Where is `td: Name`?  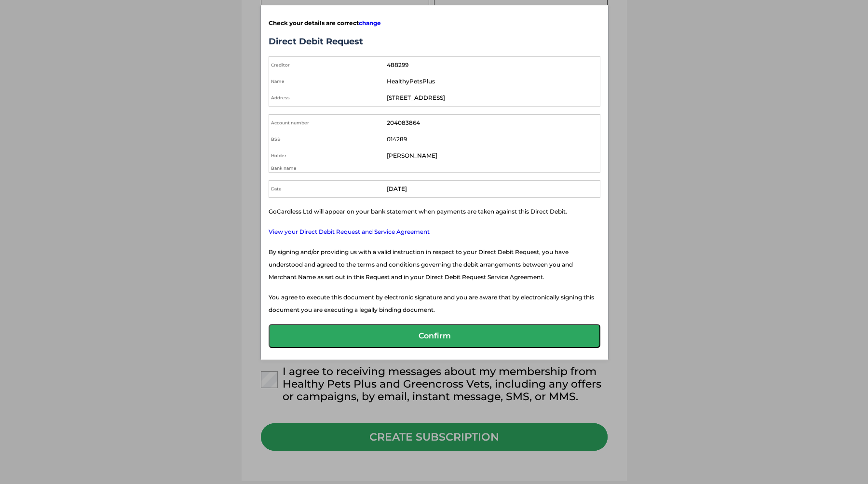 td: Name is located at coordinates (327, 82).